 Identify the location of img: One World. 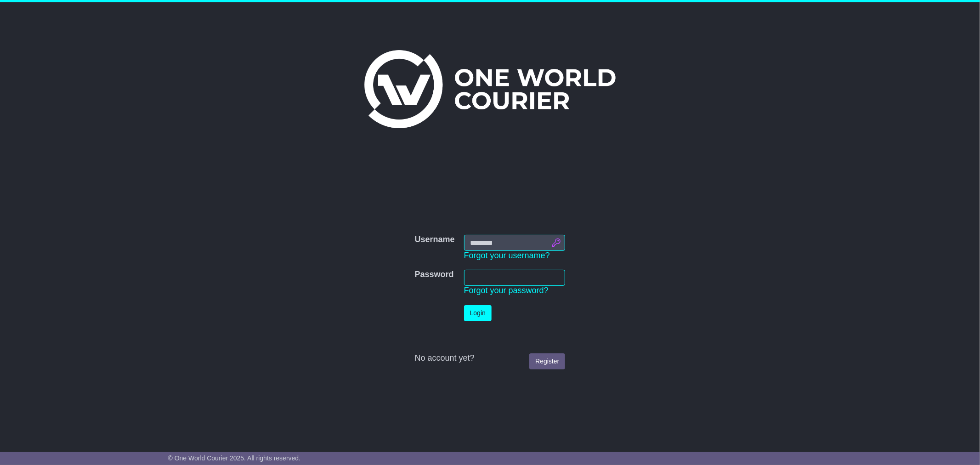
(490, 89).